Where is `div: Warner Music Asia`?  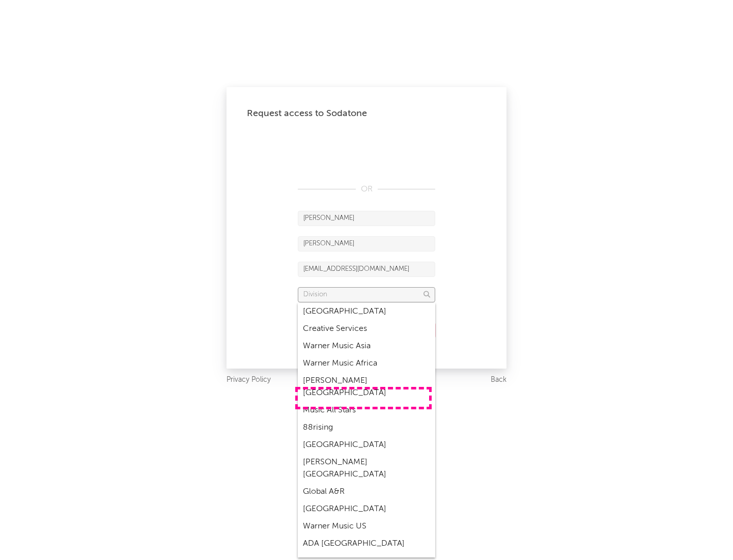 div: Warner Music Asia is located at coordinates (366, 346).